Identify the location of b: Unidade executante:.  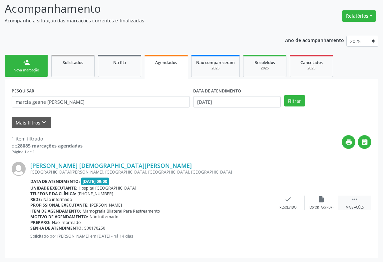
(54, 188).